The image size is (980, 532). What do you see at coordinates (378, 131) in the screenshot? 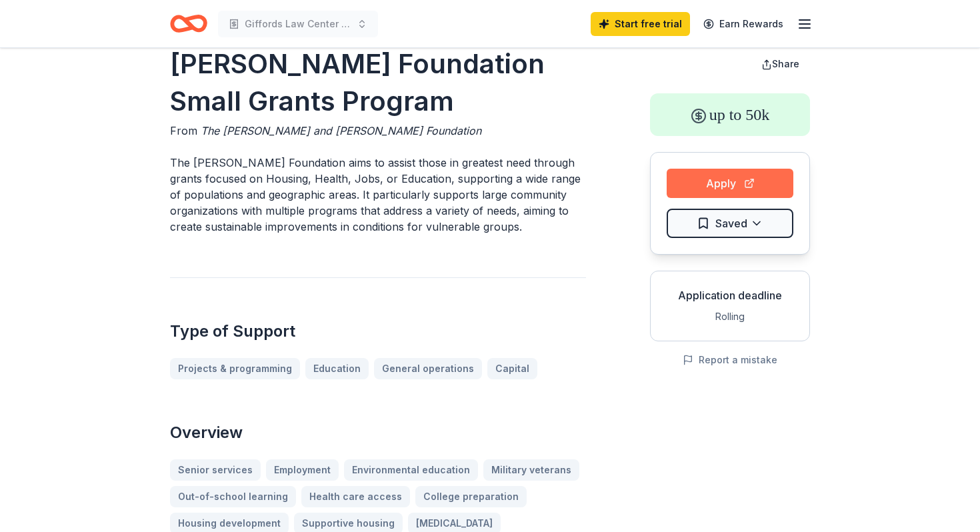
I see `div: From` at bounding box center [378, 131].